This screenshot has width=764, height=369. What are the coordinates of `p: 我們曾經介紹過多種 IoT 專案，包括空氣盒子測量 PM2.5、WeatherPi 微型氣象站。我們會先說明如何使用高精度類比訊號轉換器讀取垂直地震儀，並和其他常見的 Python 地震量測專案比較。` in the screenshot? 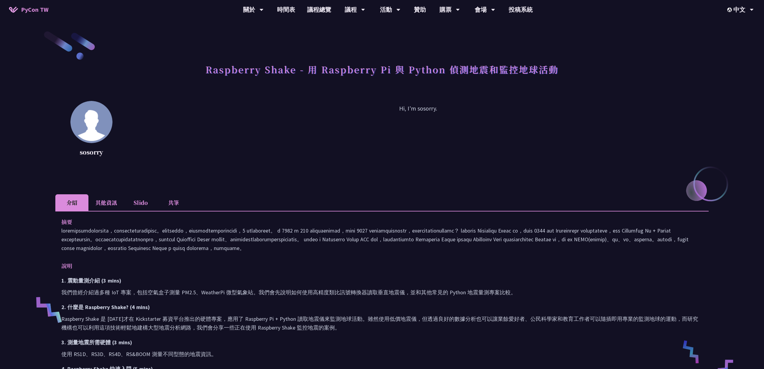 It's located at (382, 292).